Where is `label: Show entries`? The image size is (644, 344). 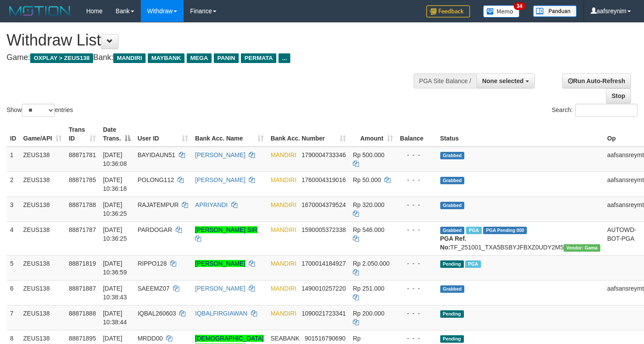
label: Show entries is located at coordinates (40, 111).